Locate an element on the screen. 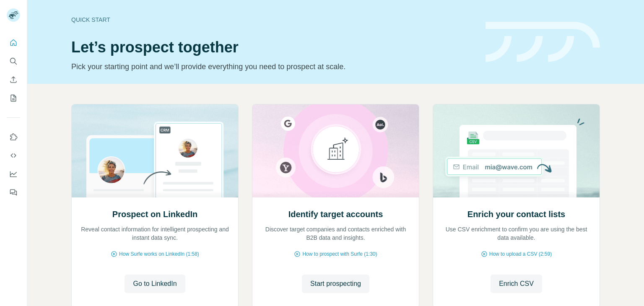 This screenshot has width=644, height=306. button: Feedback is located at coordinates (14, 192).